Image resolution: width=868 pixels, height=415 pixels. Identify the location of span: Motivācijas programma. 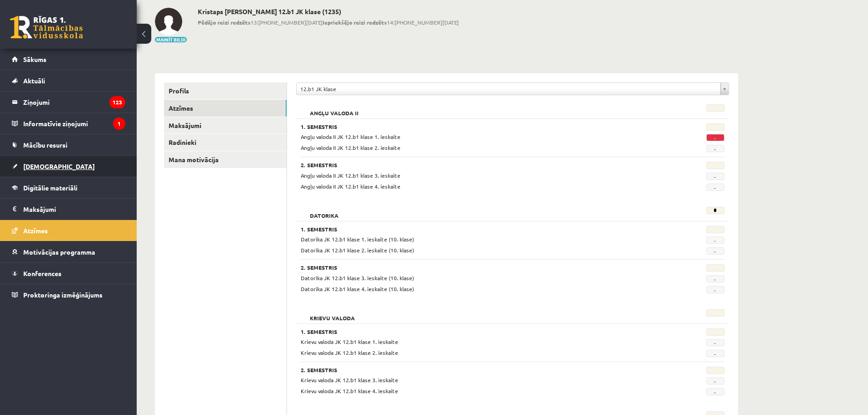
(60, 252).